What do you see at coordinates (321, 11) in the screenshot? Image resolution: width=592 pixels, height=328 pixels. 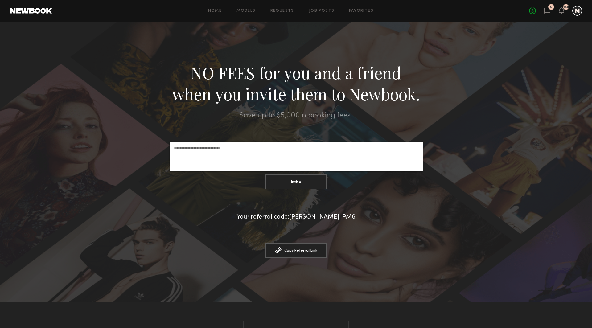 I see `a: Job Posts` at bounding box center [321, 11].